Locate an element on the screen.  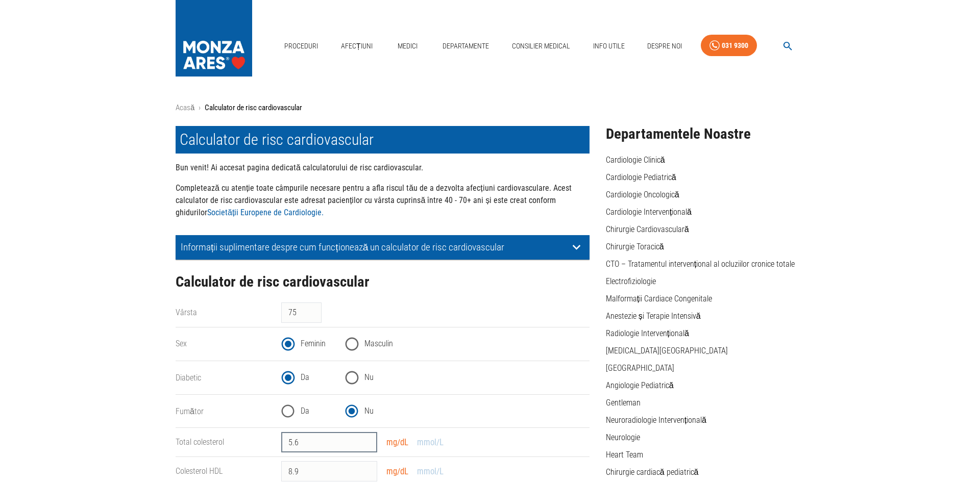
input: 0 - 60 mg/dL is located at coordinates (330, 471).